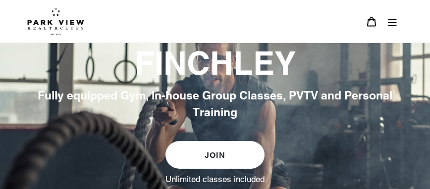 This screenshot has height=189, width=430. What do you see at coordinates (215, 155) in the screenshot?
I see `a: JOIN` at bounding box center [215, 155].